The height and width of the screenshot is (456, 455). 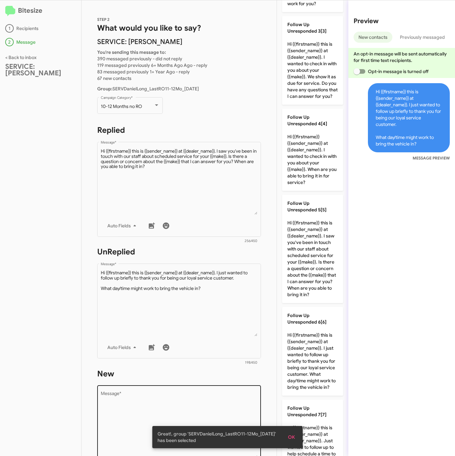 What do you see at coordinates (152, 65) in the screenshot?
I see `span: 119 messaged previously 6+ Months Ago Ago - reply` at bounding box center [152, 65].